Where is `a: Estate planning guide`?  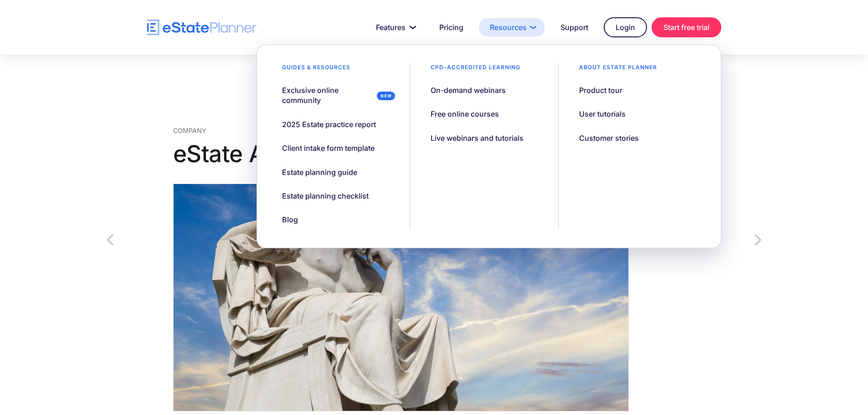 a: Estate planning guide is located at coordinates (319, 172).